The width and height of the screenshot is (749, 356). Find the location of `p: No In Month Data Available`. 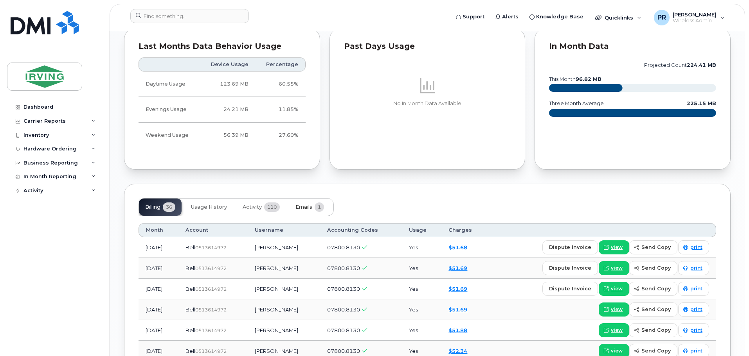

p: No In Month Data Available is located at coordinates (427, 104).